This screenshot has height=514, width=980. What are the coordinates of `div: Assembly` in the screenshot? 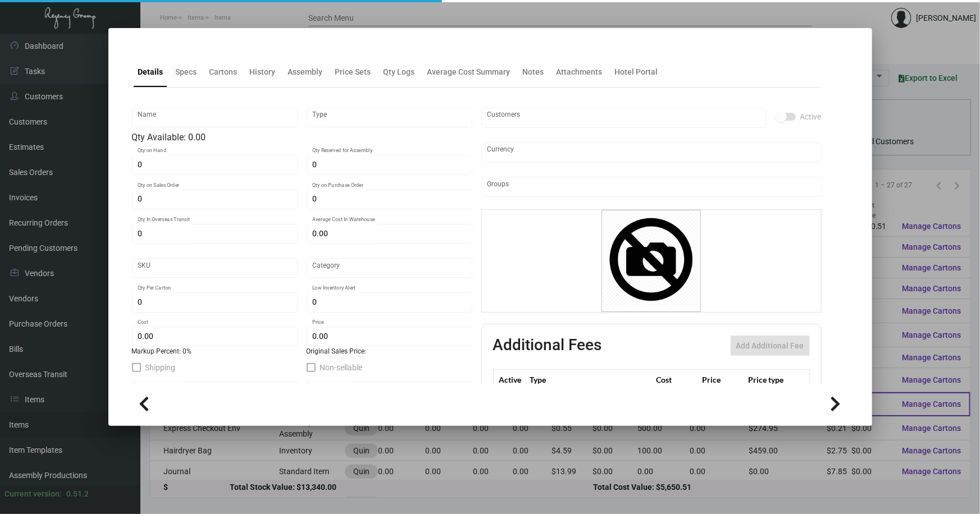 It's located at (305, 72).